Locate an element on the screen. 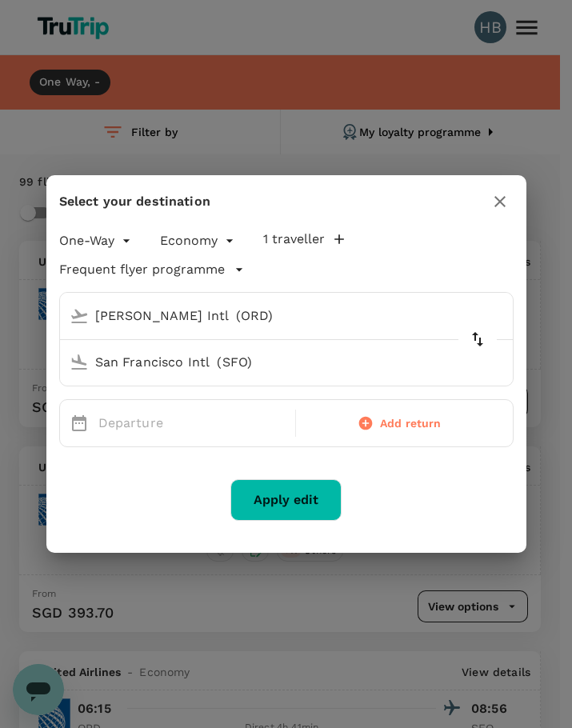  div: Select your destination is located at coordinates (134, 202).